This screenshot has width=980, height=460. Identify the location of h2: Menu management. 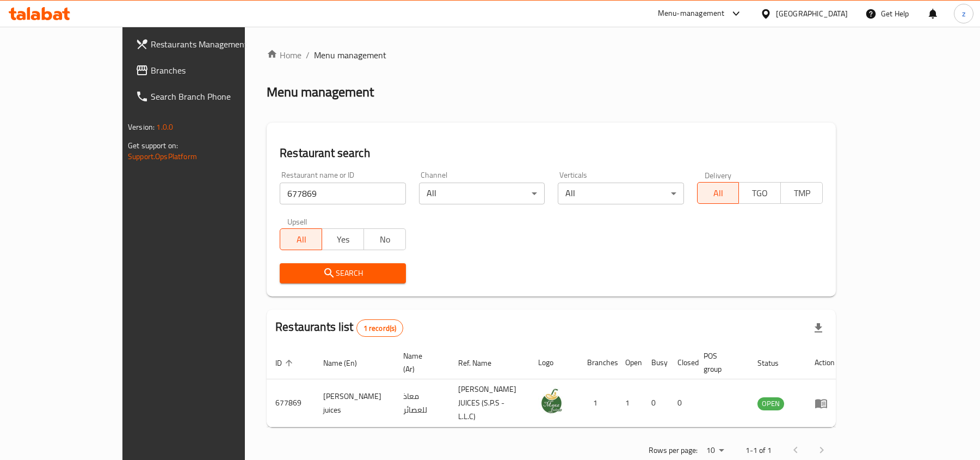
(320, 92).